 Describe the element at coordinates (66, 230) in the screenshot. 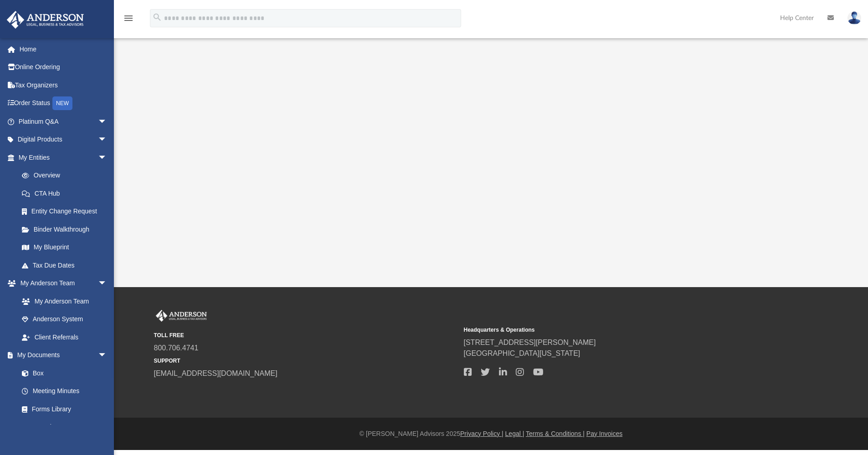

I see `a: Binder Walkthrough` at that location.